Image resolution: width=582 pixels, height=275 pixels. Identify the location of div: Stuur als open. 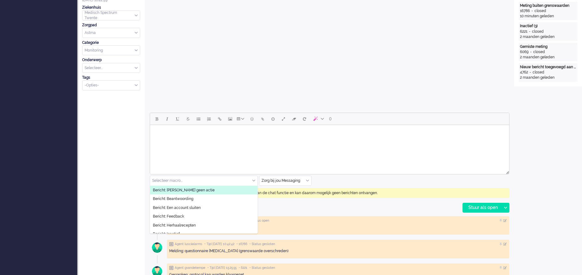
(482, 208).